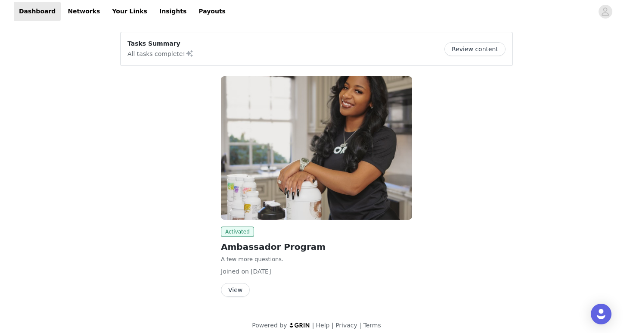 This screenshot has width=633, height=333. I want to click on a: Privacy, so click(346, 325).